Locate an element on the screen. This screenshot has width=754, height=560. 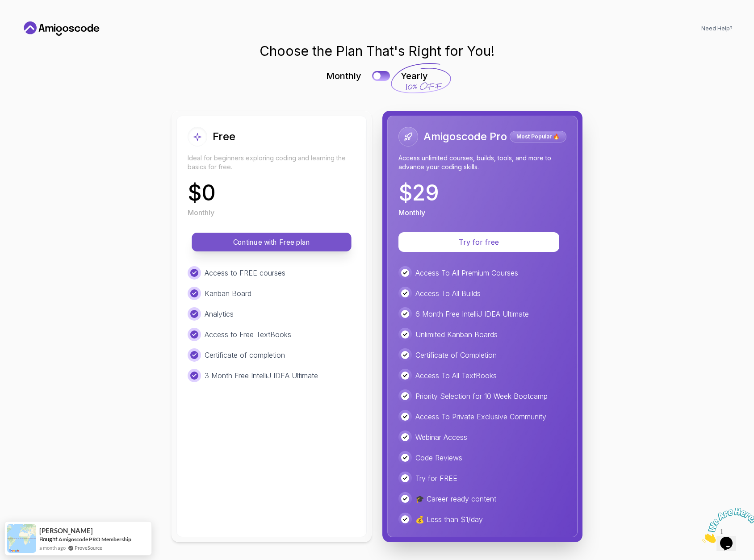
p: Most Popular 🔥 is located at coordinates (538, 137).